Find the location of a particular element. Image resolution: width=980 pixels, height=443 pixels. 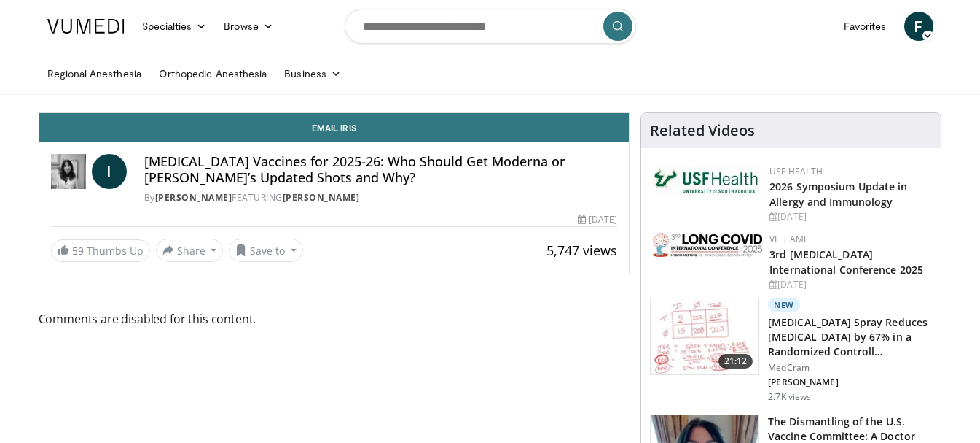

h4: Related Videos is located at coordinates (703, 131).